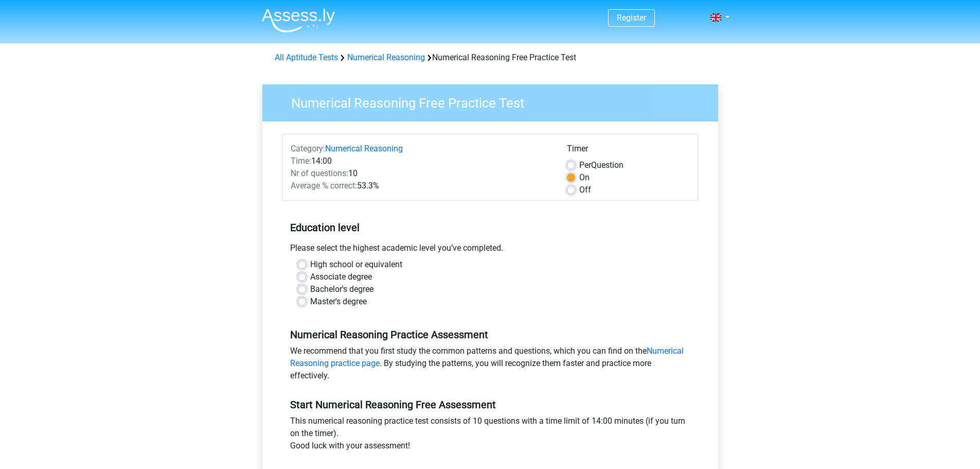  What do you see at coordinates (299, 20) in the screenshot?
I see `img: Assessly` at bounding box center [299, 20].